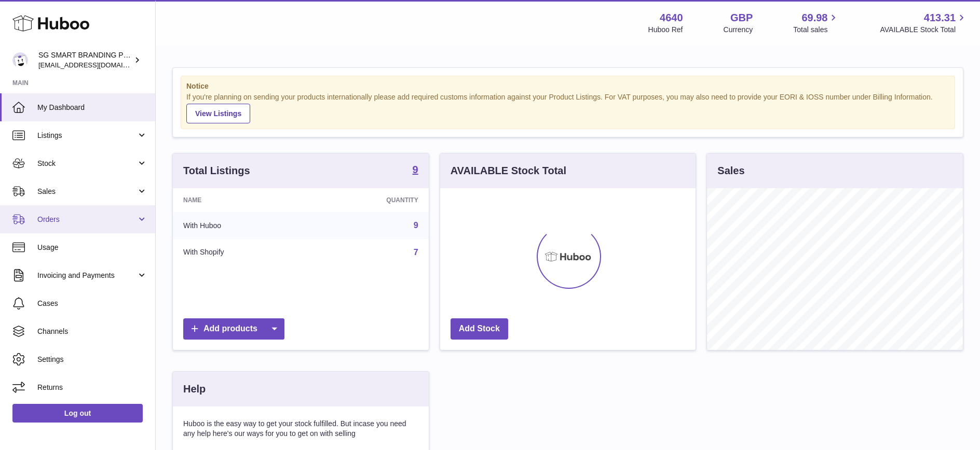 The height and width of the screenshot is (450, 980). I want to click on strong: Notice, so click(568, 86).